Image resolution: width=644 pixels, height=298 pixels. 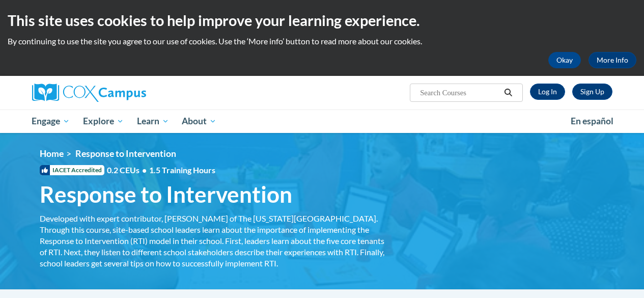 I want to click on div: Main menu, so click(x=323, y=121).